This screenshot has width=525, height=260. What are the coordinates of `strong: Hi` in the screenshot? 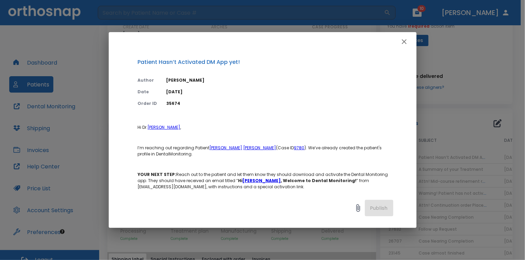 It's located at (240, 181).